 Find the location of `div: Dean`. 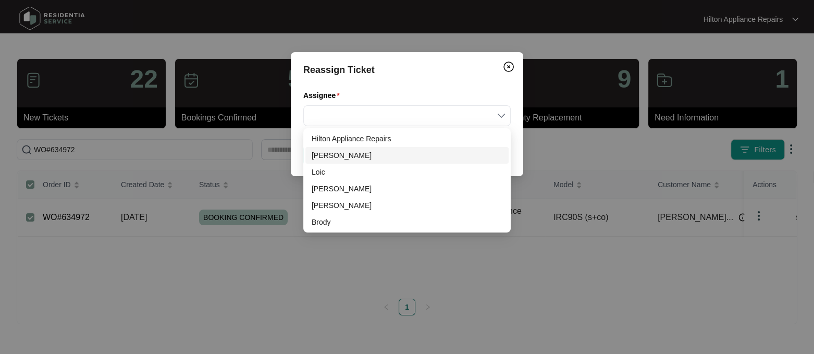

div: Dean is located at coordinates (407, 155).